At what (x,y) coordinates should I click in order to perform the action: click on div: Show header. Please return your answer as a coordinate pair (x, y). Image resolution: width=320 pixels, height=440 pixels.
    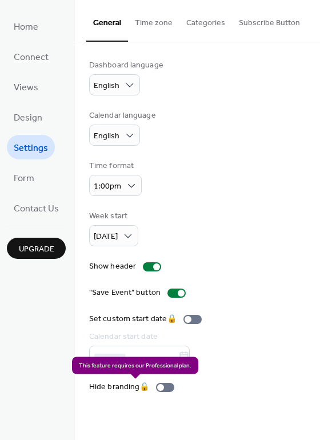
    Looking at the image, I should click on (113, 267).